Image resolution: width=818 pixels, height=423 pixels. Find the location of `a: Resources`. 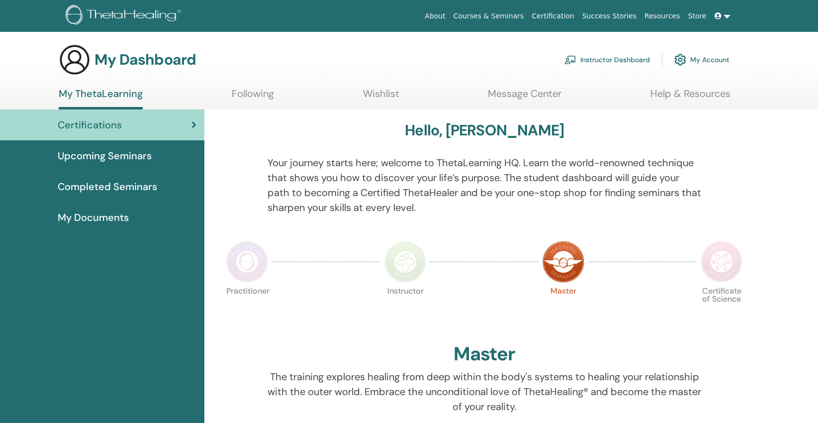

a: Resources is located at coordinates (662, 16).